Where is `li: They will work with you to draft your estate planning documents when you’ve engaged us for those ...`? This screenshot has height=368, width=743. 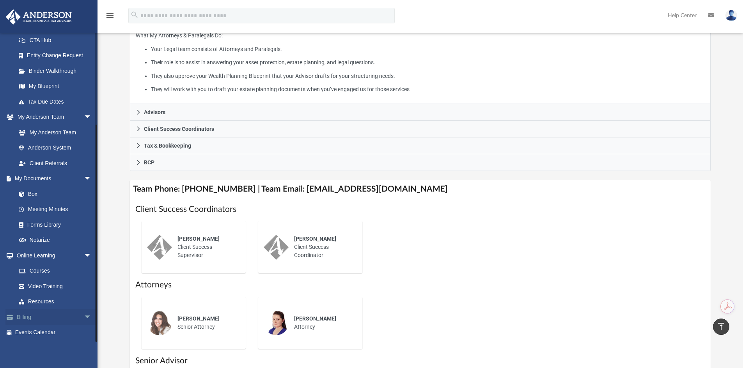 li: They will work with you to draft your estate planning documents when you’ve engaged us for those ... is located at coordinates (428, 89).